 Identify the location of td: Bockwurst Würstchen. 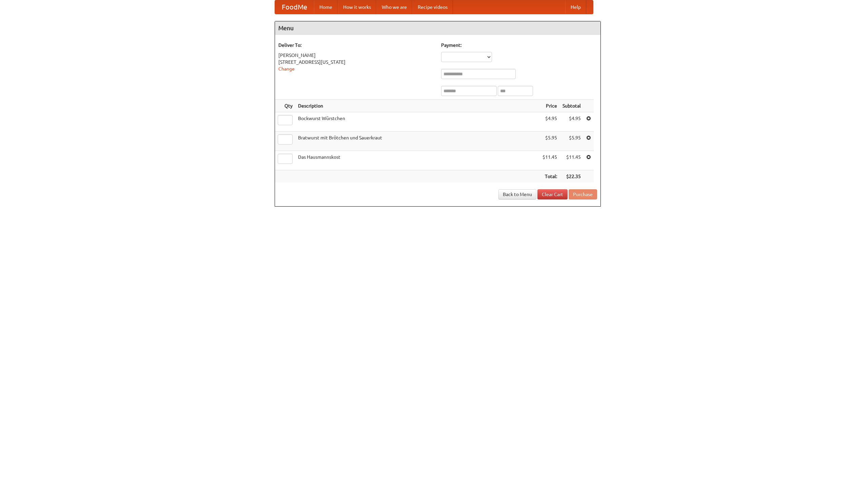
(417, 122).